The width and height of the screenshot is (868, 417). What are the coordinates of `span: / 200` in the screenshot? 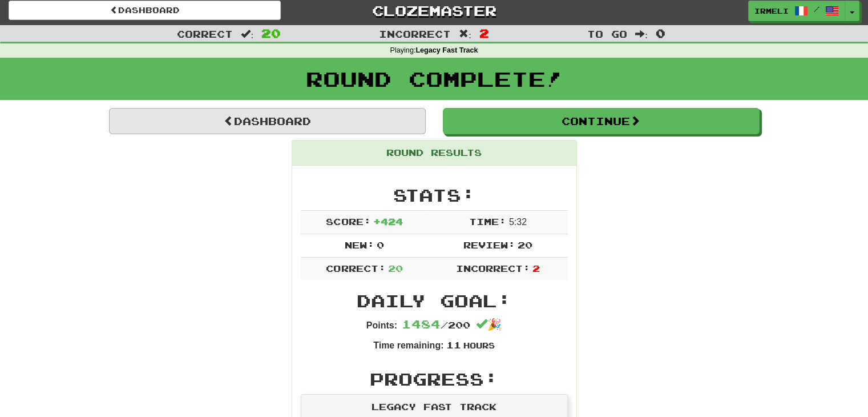 It's located at (436, 324).